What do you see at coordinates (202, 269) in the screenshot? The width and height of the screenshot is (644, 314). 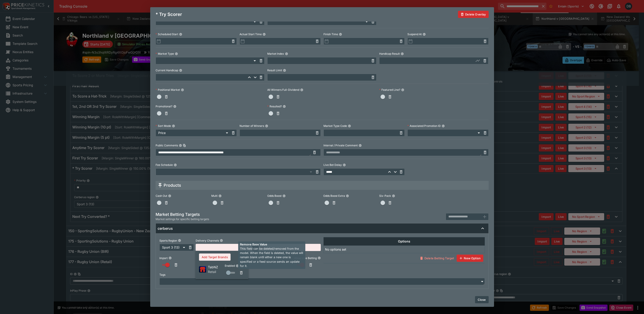 I see `img: optKey` at bounding box center [202, 269].